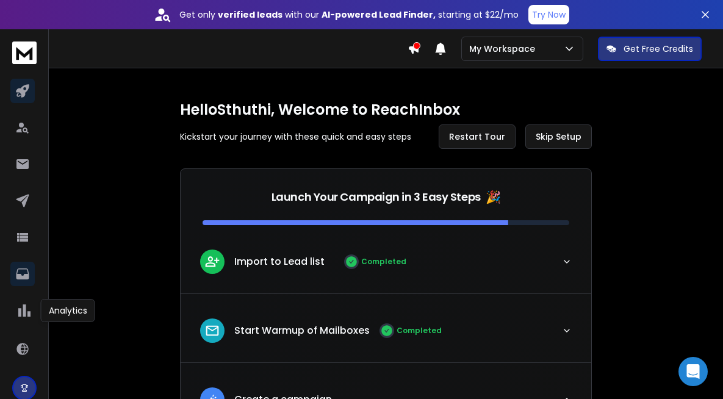  I want to click on p: Start Warmup of Mailboxes, so click(302, 331).